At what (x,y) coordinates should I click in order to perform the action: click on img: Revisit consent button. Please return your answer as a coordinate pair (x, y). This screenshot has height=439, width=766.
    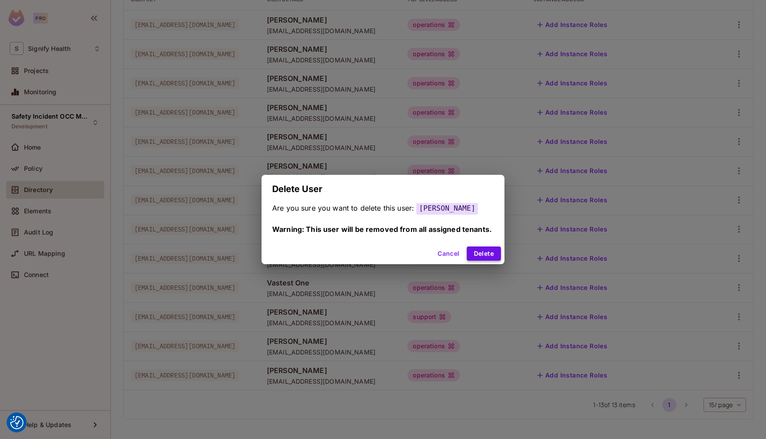
    Looking at the image, I should click on (17, 423).